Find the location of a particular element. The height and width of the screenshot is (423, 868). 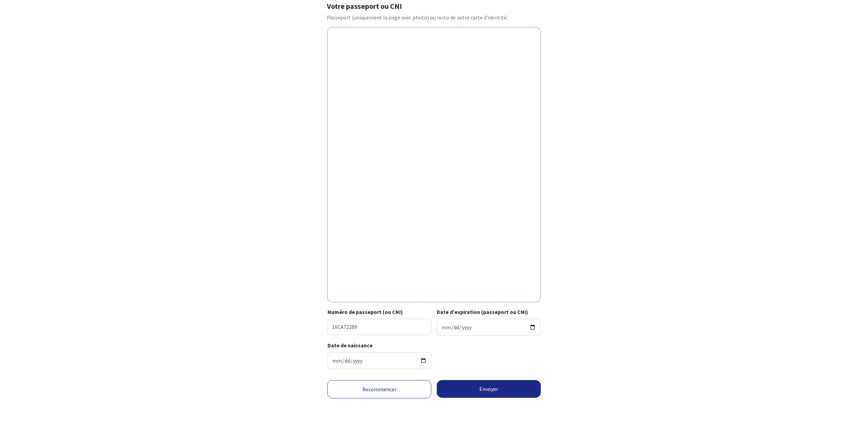

strong: Numéro de passeport (ou CNI) is located at coordinates (365, 312).